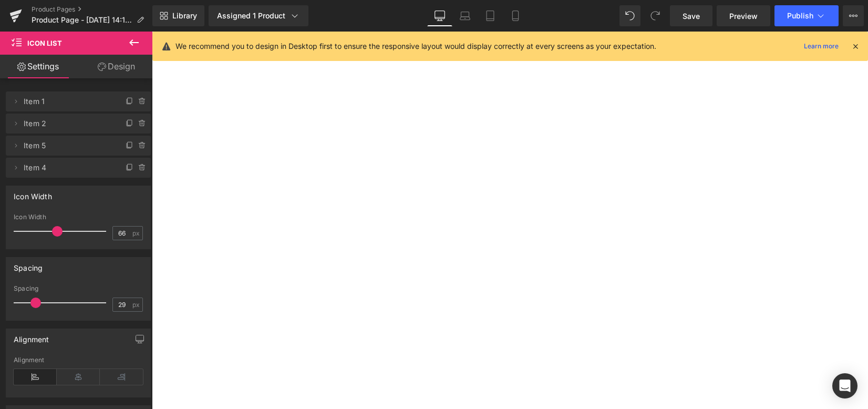 This screenshot has height=409, width=868. I want to click on span: Publish, so click(800, 16).